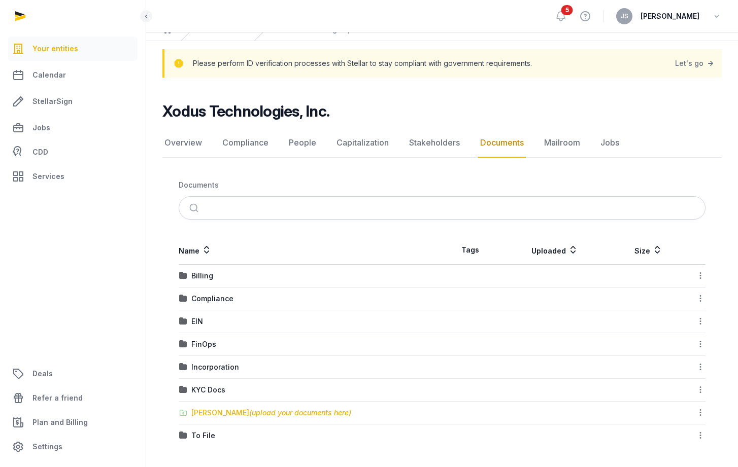  What do you see at coordinates (47, 447) in the screenshot?
I see `span: Settings` at bounding box center [47, 447].